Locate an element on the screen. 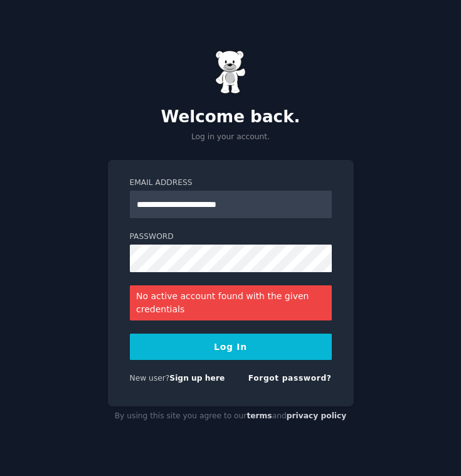  a: Sign up here is located at coordinates (197, 378).